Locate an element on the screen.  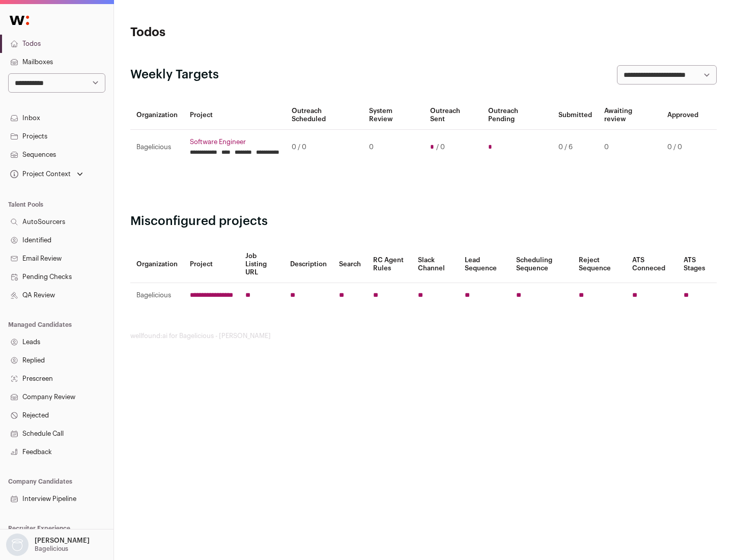
th: Job Listing URL is located at coordinates (262, 264).